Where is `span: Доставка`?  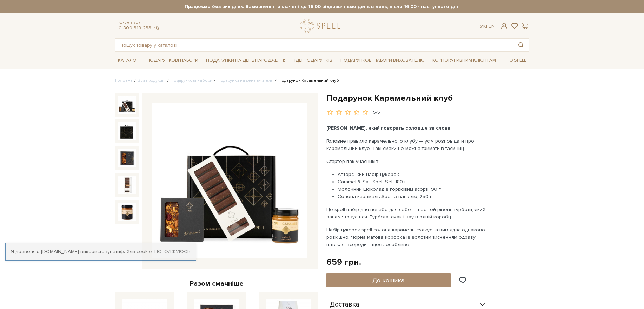 span: Доставка is located at coordinates (345, 305).